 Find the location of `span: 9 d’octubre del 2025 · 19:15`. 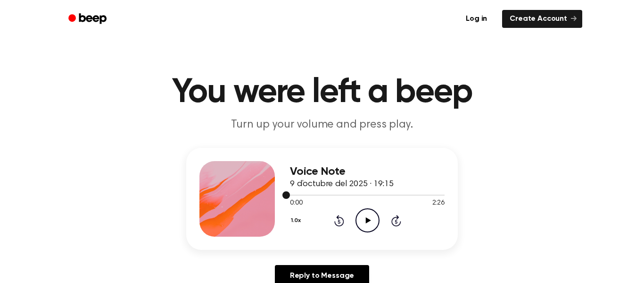

span: 9 d’octubre del 2025 · 19:15 is located at coordinates (342, 184).